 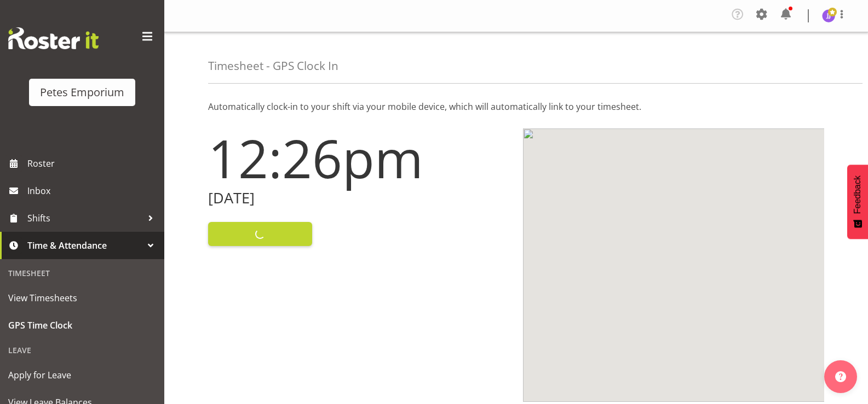 What do you see at coordinates (93, 164) in the screenshot?
I see `span: Roster` at bounding box center [93, 164].